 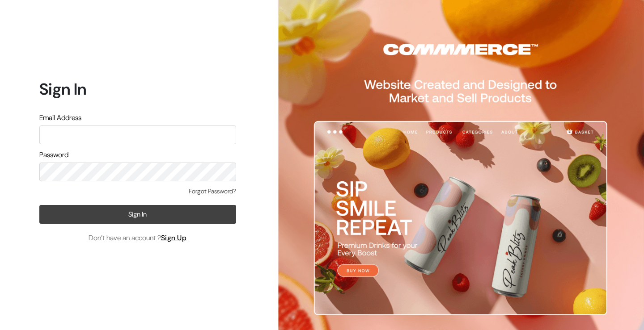 I want to click on h1: Sign In, so click(x=138, y=89).